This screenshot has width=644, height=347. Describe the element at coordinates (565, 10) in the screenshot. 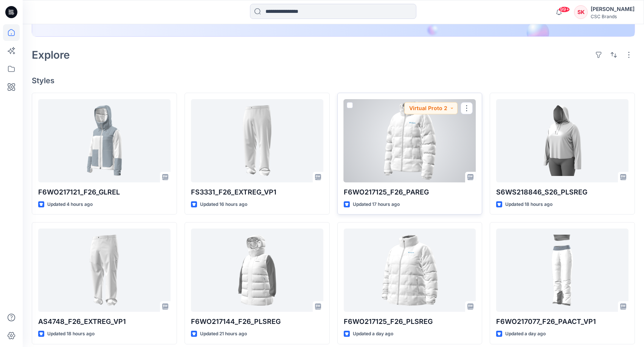

I see `span: 99+` at that location.